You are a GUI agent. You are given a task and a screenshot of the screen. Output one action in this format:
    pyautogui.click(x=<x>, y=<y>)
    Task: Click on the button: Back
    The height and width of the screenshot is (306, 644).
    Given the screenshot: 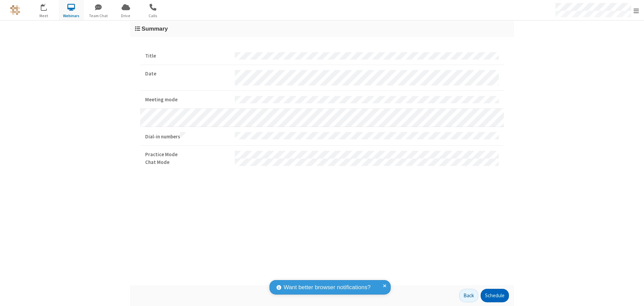 What is the action you would take?
    pyautogui.click(x=468, y=296)
    